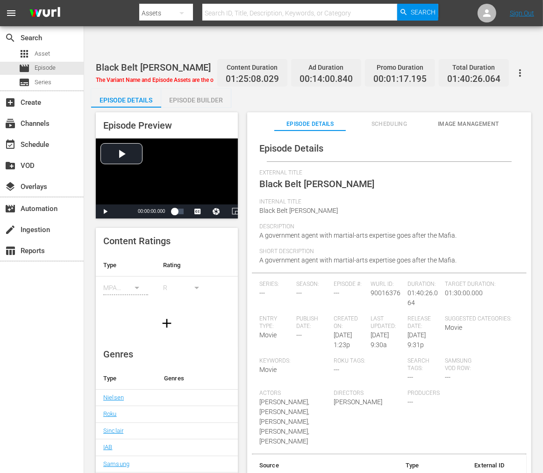 The width and height of the screenshot is (543, 473). What do you see at coordinates (198, 211) in the screenshot?
I see `button: Captions` at bounding box center [198, 211].